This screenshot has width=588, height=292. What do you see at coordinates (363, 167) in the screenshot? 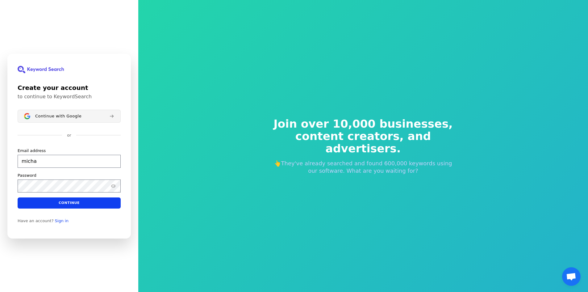
I see `p: 👆They've already searched and found 600,000 keywords using our software. What are you waiting for?` at bounding box center [363, 167].